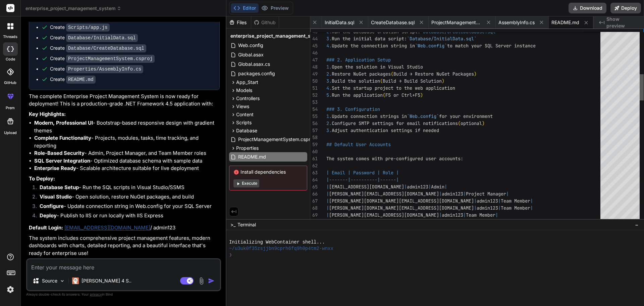 This screenshot has width=644, height=306. I want to click on strong: Role-Based Security, so click(59, 153).